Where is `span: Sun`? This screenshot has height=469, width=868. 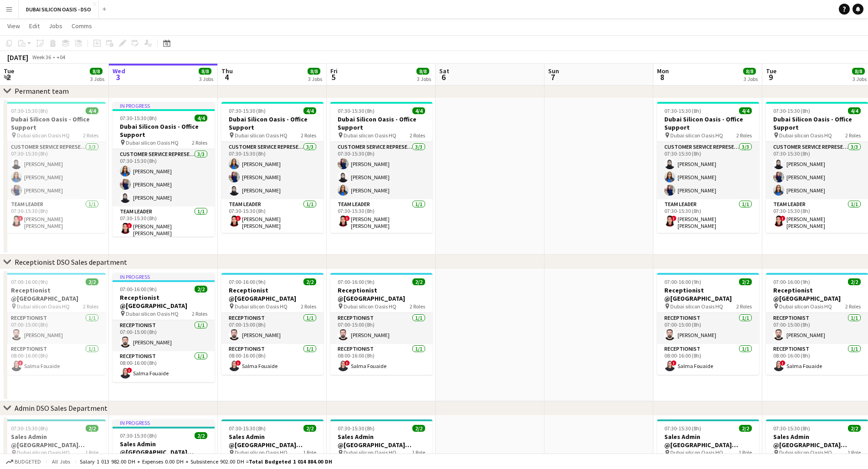 span: Sun is located at coordinates (553, 71).